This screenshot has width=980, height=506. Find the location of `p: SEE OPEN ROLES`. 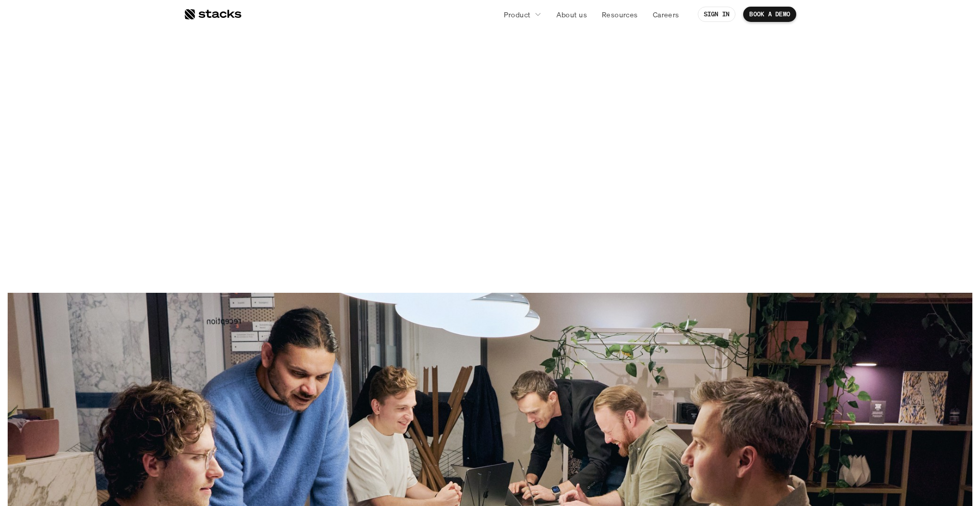

p: SEE OPEN ROLES is located at coordinates (487, 257).